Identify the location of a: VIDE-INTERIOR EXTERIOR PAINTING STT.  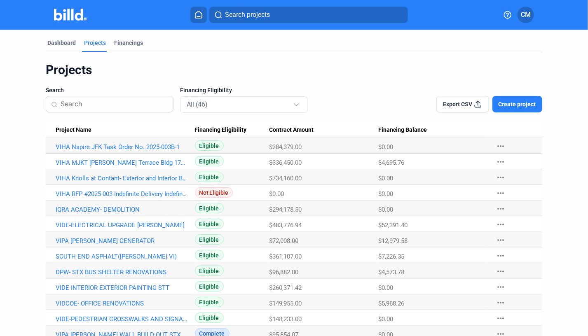
(121, 288).